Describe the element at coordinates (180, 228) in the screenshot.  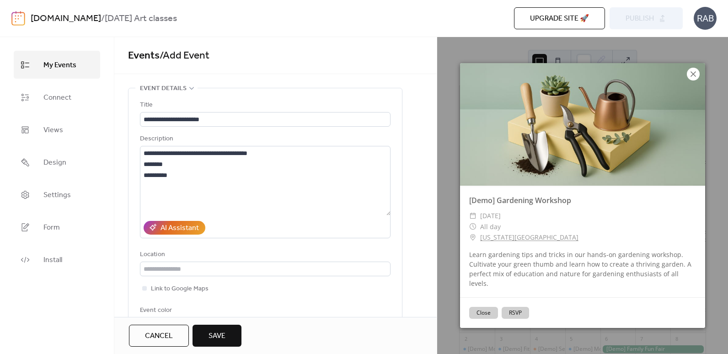
I see `div: AI Assistant` at that location.